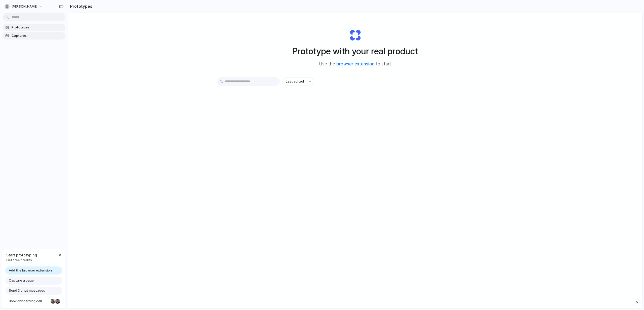  What do you see at coordinates (38, 36) in the screenshot?
I see `span: Captures` at bounding box center [38, 36].